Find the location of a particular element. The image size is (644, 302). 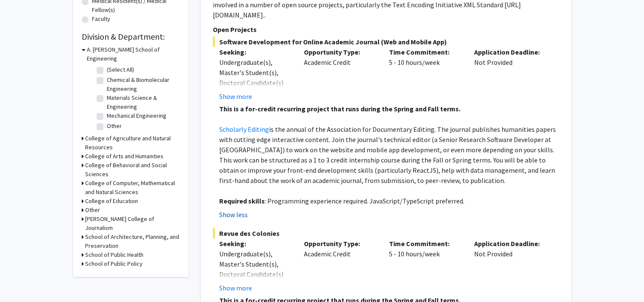

span: Revue des Colonies is located at coordinates (386, 233).